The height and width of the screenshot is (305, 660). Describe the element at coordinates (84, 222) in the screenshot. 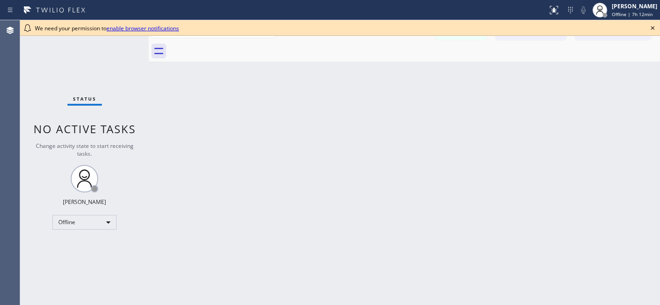

I see `div: Offline` at that location.